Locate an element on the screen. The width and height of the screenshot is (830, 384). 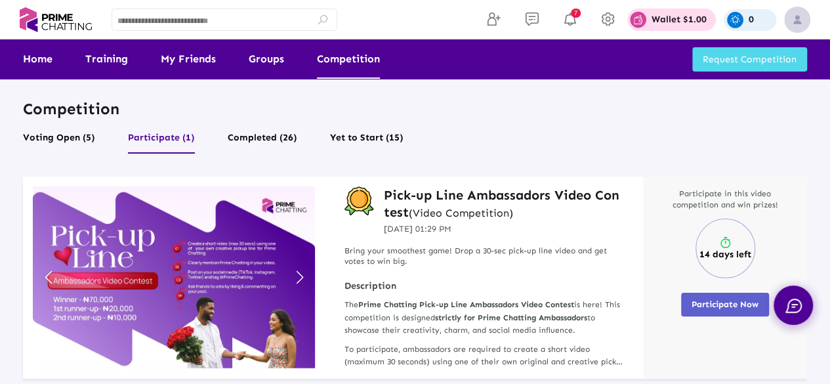
p: To participate, ambassadors are required to create a short video (maximum 30 seconds) using one o... is located at coordinates (483, 356).